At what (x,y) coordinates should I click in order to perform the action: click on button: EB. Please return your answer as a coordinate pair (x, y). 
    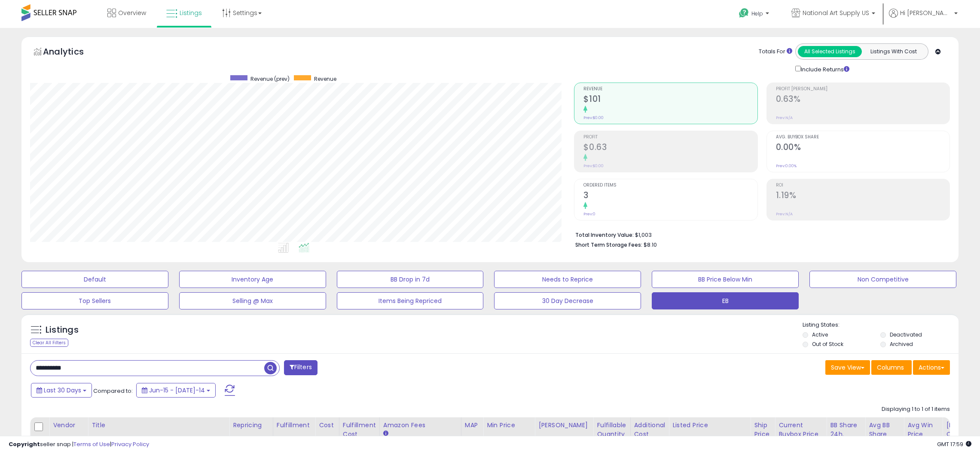
    Looking at the image, I should click on (725, 301).